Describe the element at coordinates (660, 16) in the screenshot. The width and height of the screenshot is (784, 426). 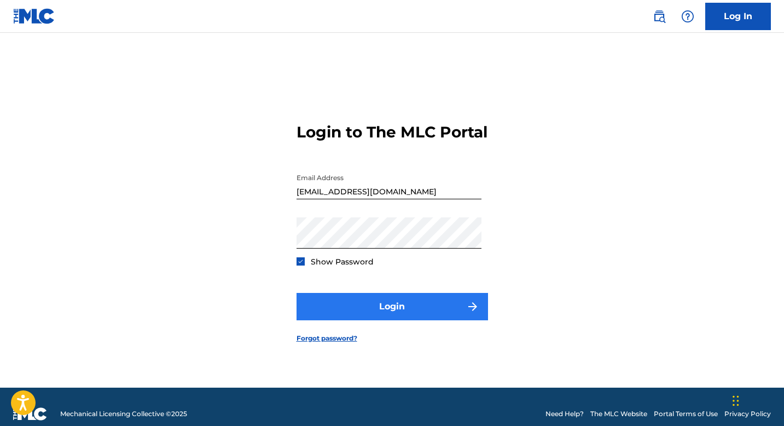
I see `a: Public Search` at that location.